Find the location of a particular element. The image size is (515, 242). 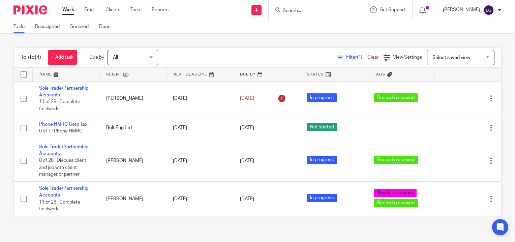

span: Not started is located at coordinates (322, 127).